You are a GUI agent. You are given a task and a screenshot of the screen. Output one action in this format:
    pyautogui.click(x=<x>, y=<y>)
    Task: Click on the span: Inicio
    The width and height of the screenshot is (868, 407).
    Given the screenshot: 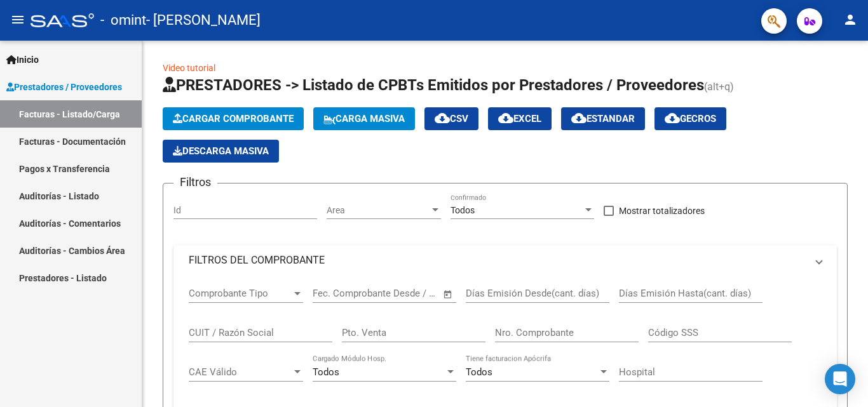 What is the action you would take?
    pyautogui.click(x=22, y=59)
    